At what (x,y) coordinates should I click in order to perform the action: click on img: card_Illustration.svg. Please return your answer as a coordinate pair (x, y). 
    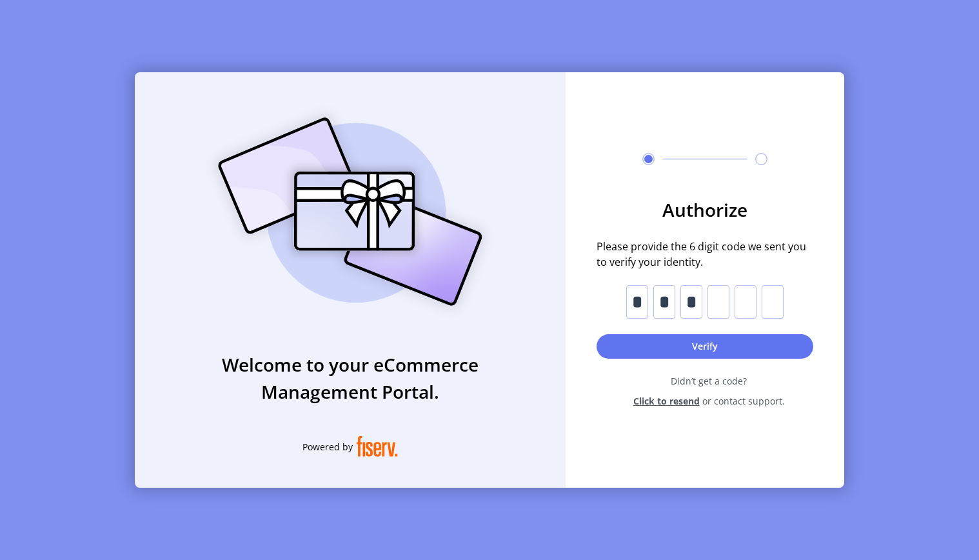
    Looking at the image, I should click on (351, 212).